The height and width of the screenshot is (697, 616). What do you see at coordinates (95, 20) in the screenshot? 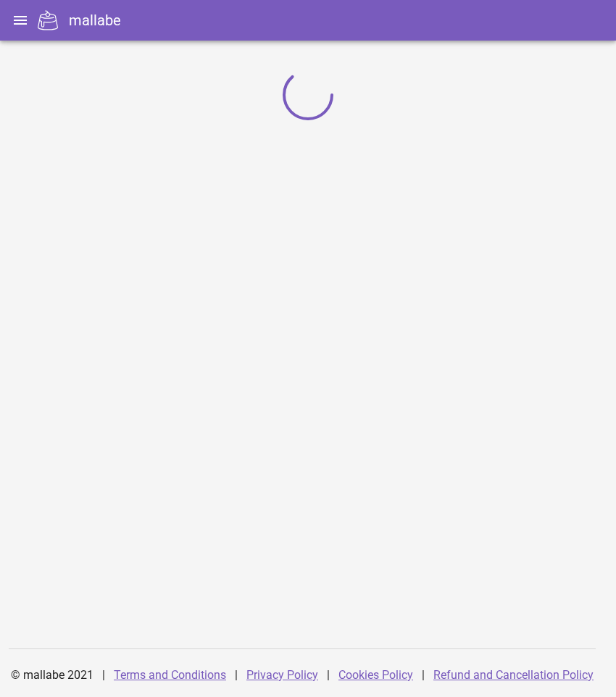
I see `div: mallabe` at bounding box center [95, 20].